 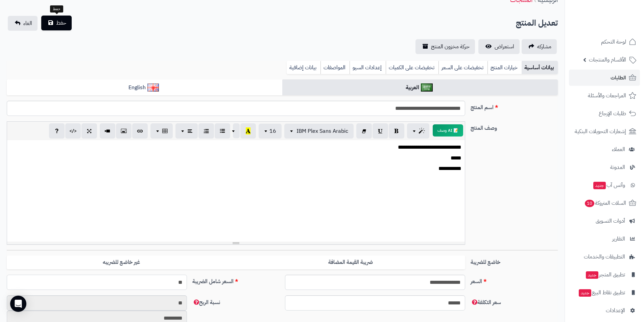 What do you see at coordinates (499, 46) in the screenshot?
I see `a: استعراض` at bounding box center [499, 46].